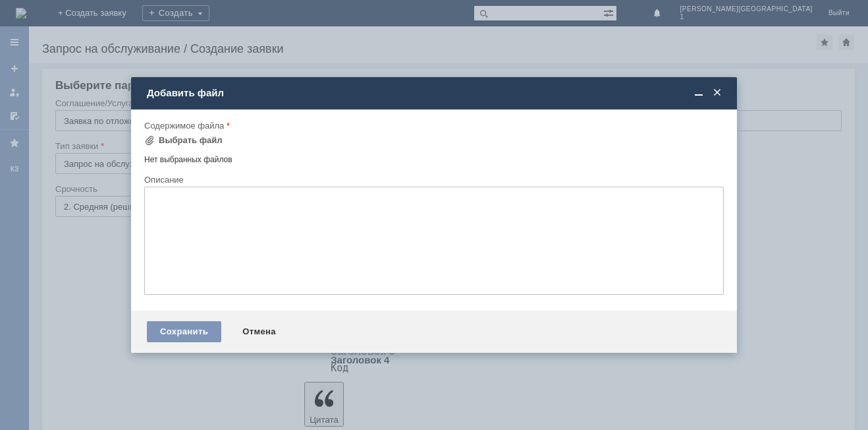 The height and width of the screenshot is (430, 868). What do you see at coordinates (434, 156) in the screenshot?
I see `div: Нет выбранных файлов` at bounding box center [434, 156].